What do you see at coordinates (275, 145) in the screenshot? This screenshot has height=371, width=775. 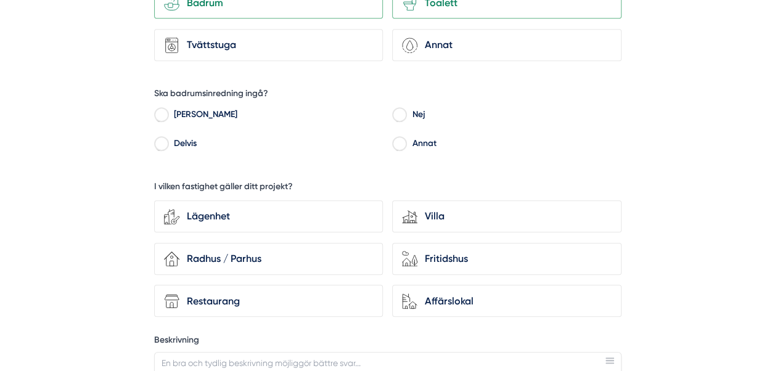 I see `label: Delvis` at bounding box center [275, 145].